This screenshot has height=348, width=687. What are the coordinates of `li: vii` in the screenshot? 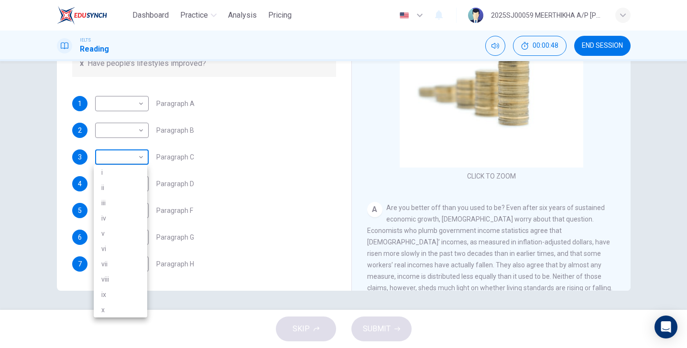 It's located at (120, 264).